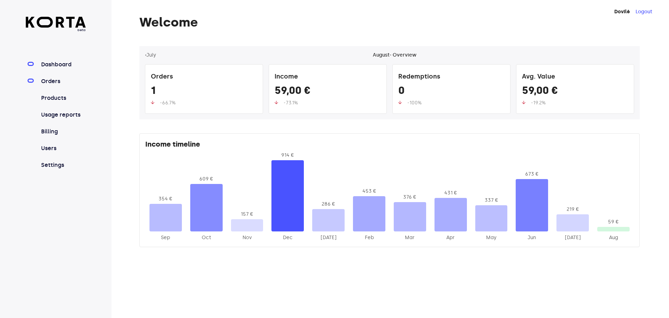 This screenshot has width=669, height=318. I want to click on div: 2024-Dec, so click(288, 237).